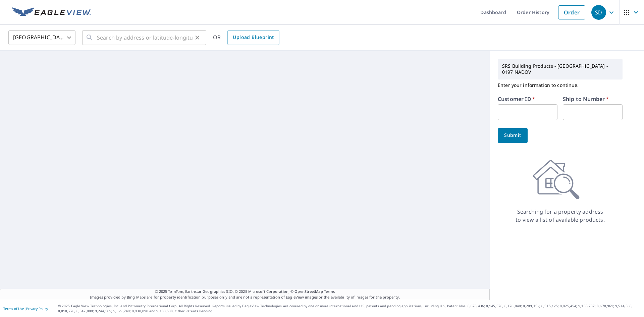 This screenshot has height=317, width=644. Describe the element at coordinates (517, 99) in the screenshot. I see `label: Customer ID` at that location.